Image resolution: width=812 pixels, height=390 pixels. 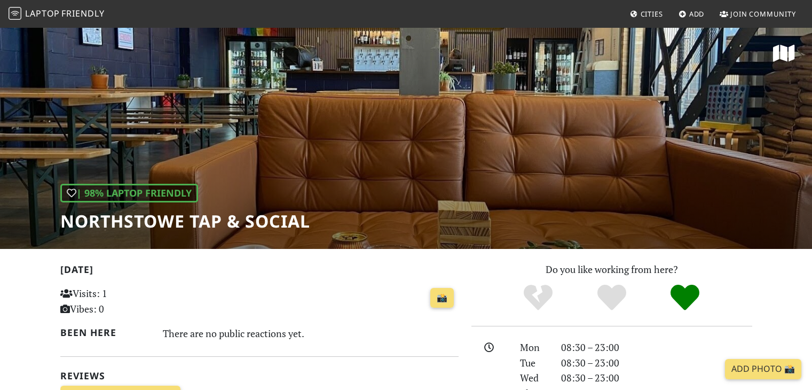 I want to click on a: Add, so click(x=691, y=14).